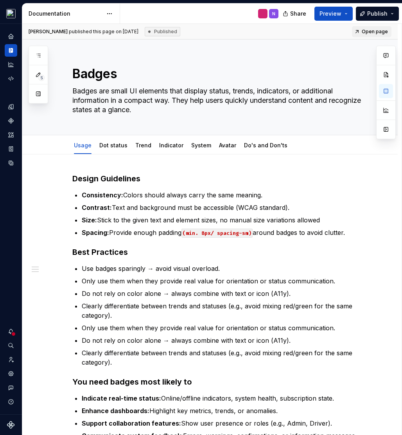 This screenshot has width=402, height=435. What do you see at coordinates (115, 411) in the screenshot?
I see `strong: Enhance dashboards:` at bounding box center [115, 411].